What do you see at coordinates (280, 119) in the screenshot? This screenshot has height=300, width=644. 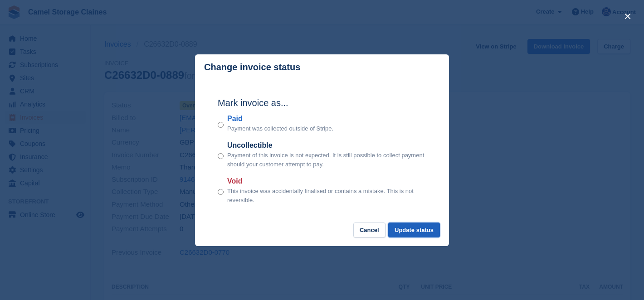 I see `label: Paid` at bounding box center [280, 119].